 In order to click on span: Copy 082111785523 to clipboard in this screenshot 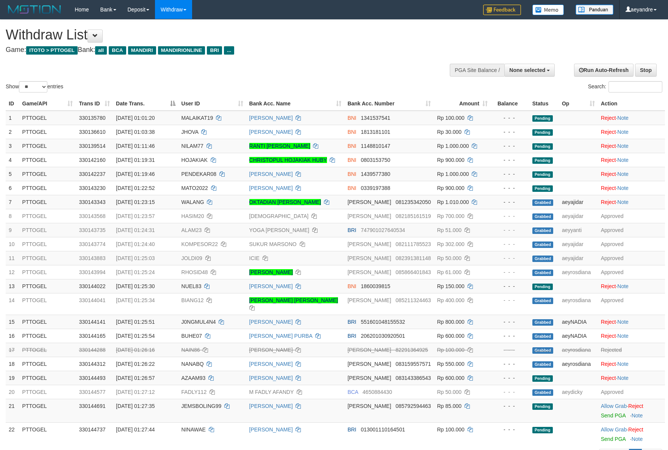, I will do `click(413, 244)`.